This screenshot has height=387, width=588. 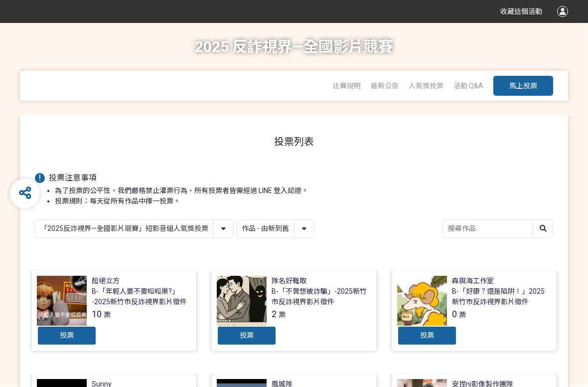 I want to click on div: B-「不曾想被詐騙」-2025新竹市反詐視界影片徵件, so click(x=322, y=297).